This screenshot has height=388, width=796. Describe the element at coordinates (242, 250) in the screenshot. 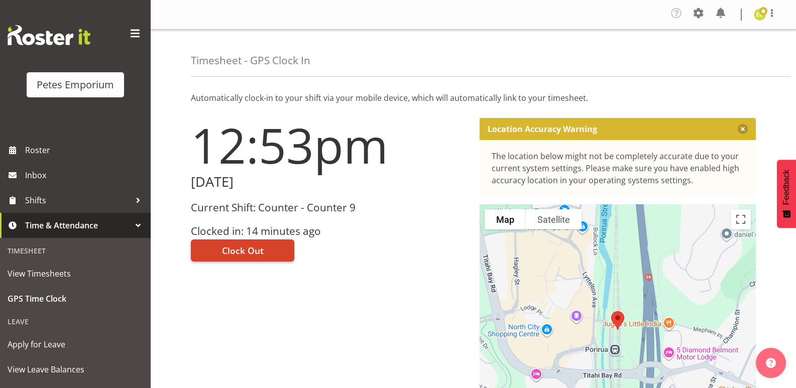

I see `span: Clock Out` at that location.